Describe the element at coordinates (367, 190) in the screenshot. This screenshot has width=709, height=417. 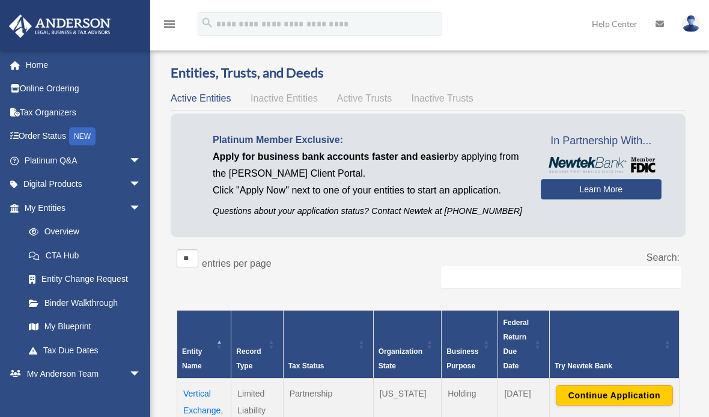
I see `p: Click "Apply Now" next to one of your entities to start an application.` at that location.